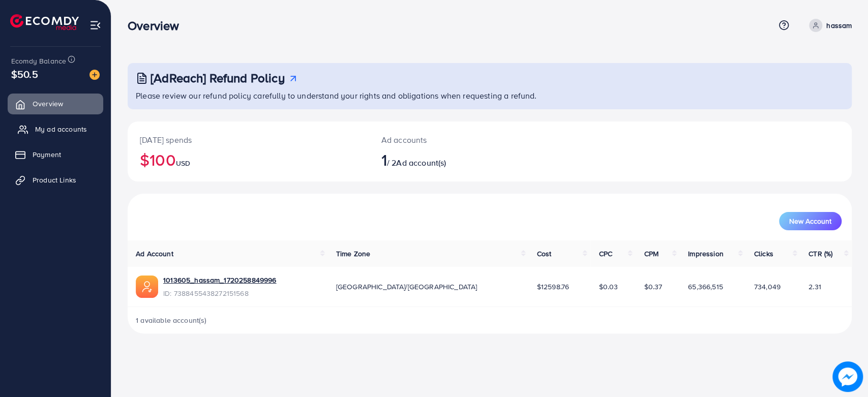 This screenshot has height=397, width=868. What do you see at coordinates (353, 254) in the screenshot?
I see `span: Time Zone` at bounding box center [353, 254].